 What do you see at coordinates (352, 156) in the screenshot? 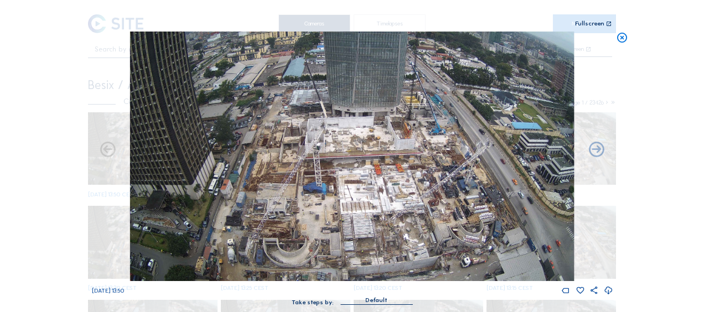
I see `img: Image` at bounding box center [352, 156].